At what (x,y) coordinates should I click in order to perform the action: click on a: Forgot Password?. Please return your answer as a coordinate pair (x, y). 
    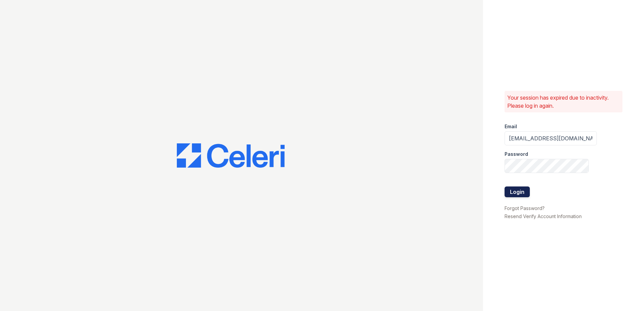
    Looking at the image, I should click on (525, 208).